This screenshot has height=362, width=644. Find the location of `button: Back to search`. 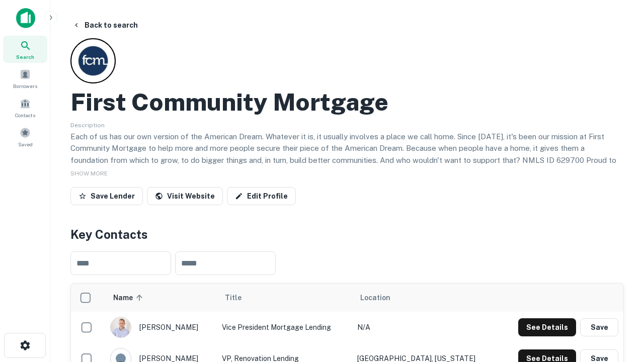

button: Back to search is located at coordinates (105, 25).